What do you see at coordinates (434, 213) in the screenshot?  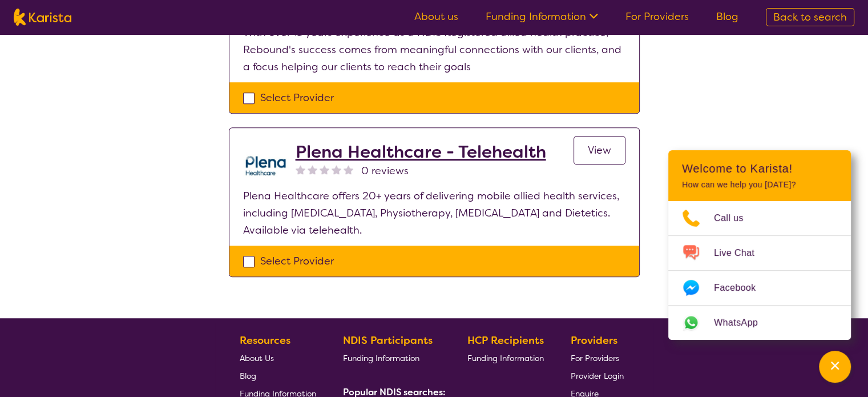 I see `p: Plena Healthcare offers 20+ years of delivering mobile allied health services, including [MEDICAL...` at bounding box center [434, 213].